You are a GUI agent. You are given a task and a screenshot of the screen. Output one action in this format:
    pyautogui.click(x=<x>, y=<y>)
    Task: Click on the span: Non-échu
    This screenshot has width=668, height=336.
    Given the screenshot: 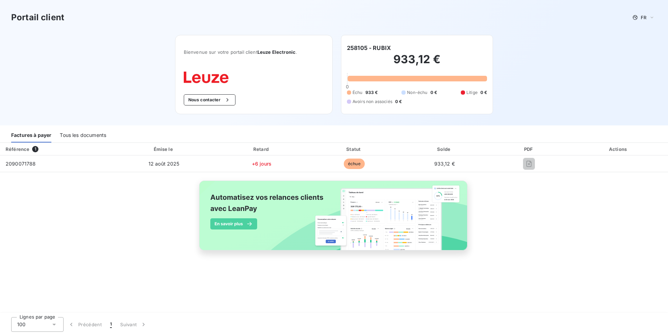 What is the action you would take?
    pyautogui.click(x=417, y=93)
    